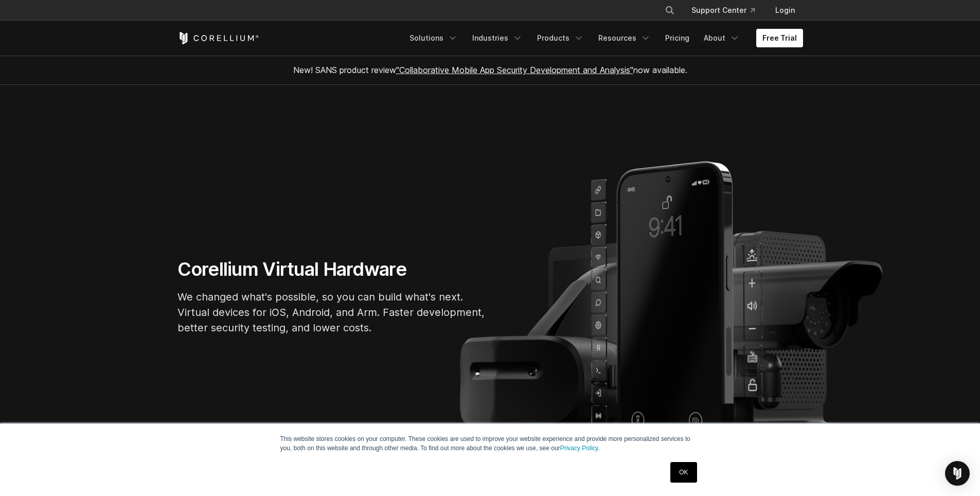  Describe the element at coordinates (670, 10) in the screenshot. I see `button: Search` at that location.